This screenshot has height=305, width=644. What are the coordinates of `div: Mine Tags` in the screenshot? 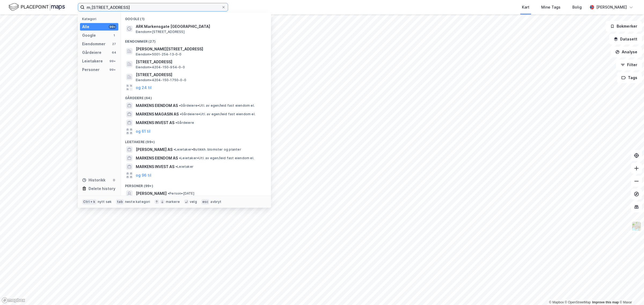 It's located at (551, 7).